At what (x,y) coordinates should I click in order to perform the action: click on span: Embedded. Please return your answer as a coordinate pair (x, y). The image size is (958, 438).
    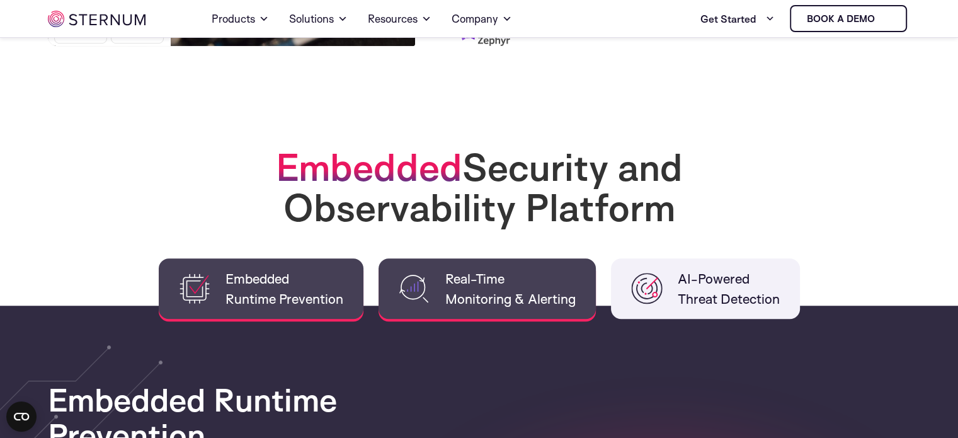
    Looking at the image, I should click on (369, 166).